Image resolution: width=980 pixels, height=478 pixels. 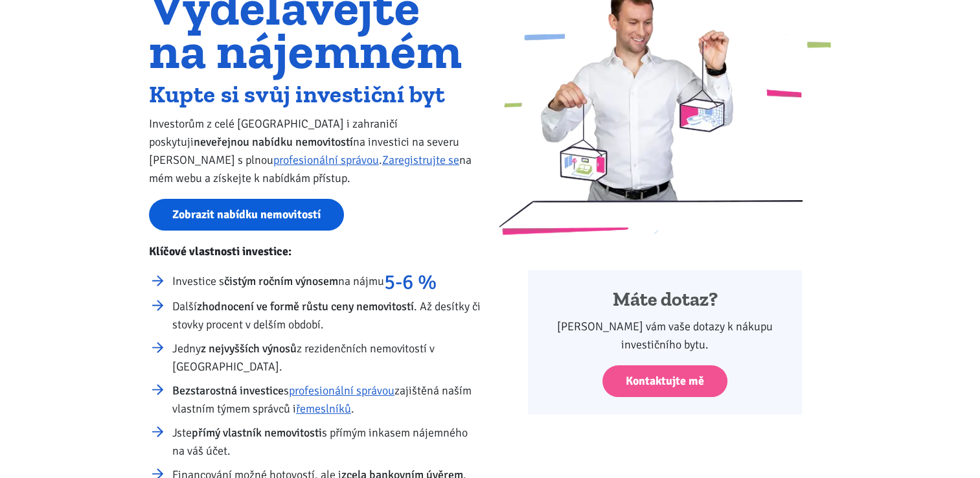 I want to click on strong: čistým ročním výnosem, so click(x=281, y=281).